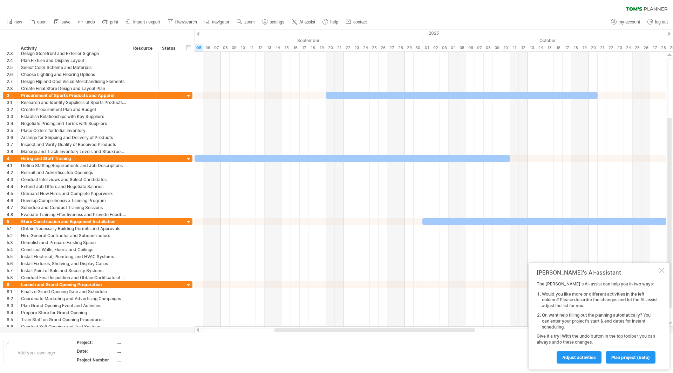 The height and width of the screenshot is (373, 673). I want to click on div: Research and Identify Suppliers of Sports Products and Apparel, so click(74, 102).